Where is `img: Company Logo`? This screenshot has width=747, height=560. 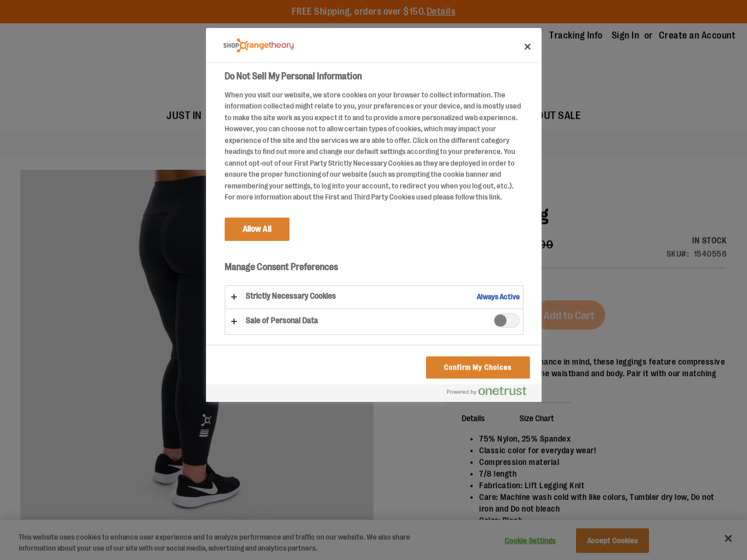 img: Company Logo is located at coordinates (258, 46).